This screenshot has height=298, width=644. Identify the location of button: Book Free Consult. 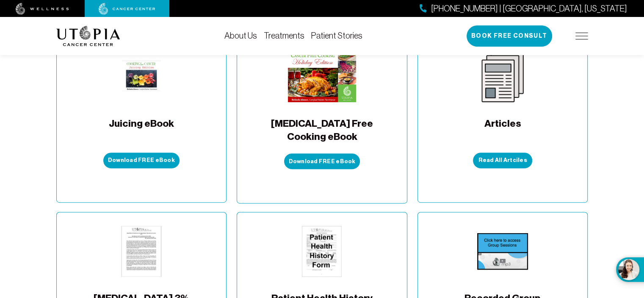
(510, 36).